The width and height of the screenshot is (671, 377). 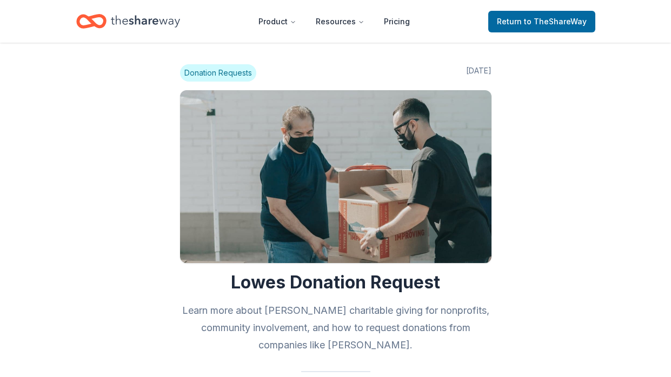 I want to click on a: Pricing, so click(x=397, y=22).